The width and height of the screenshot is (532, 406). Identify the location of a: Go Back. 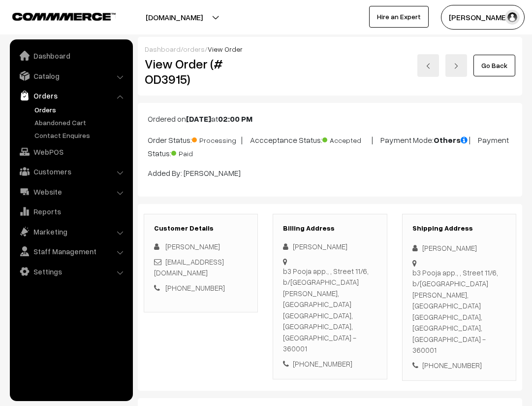
(494, 66).